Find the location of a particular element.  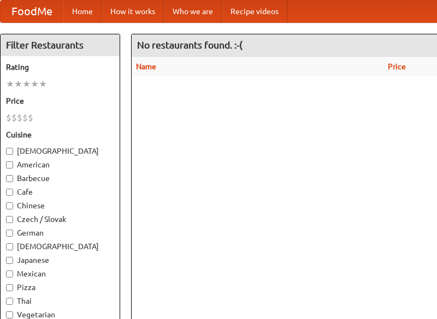

label: German is located at coordinates (60, 233).